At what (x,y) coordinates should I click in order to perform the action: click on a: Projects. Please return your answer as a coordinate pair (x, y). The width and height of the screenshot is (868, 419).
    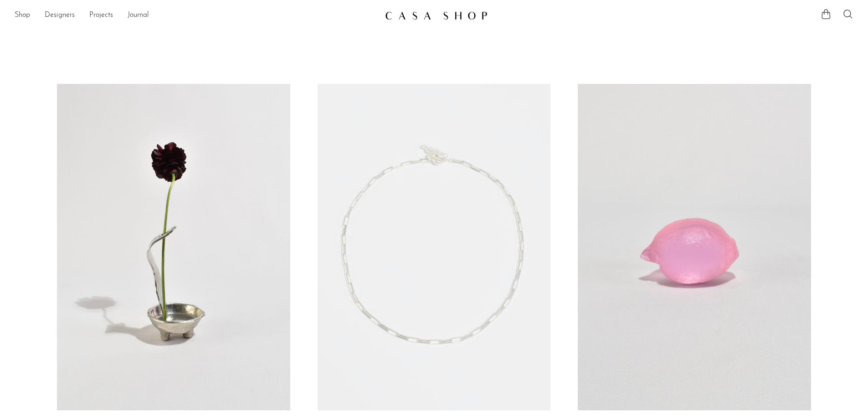
    Looking at the image, I should click on (102, 16).